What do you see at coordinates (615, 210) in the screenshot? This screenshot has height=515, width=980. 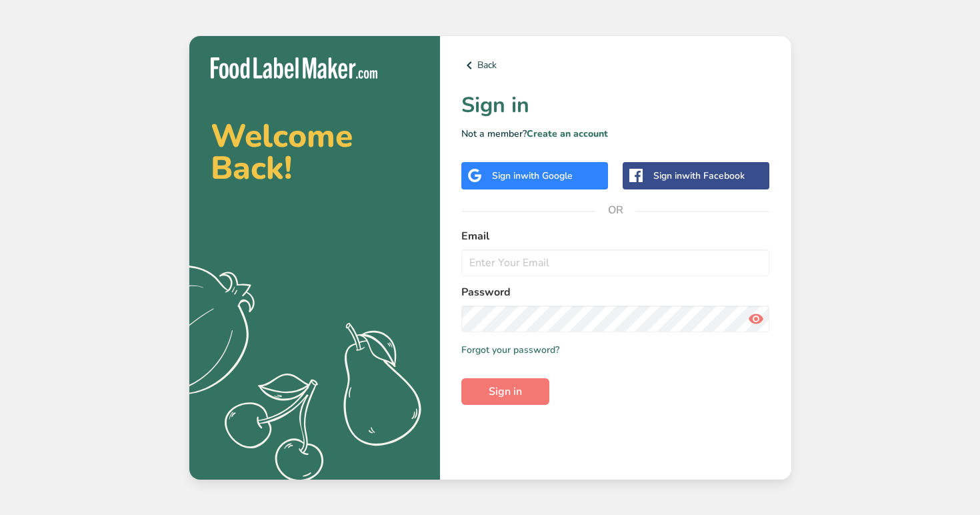 I see `span: OR` at bounding box center [615, 210].